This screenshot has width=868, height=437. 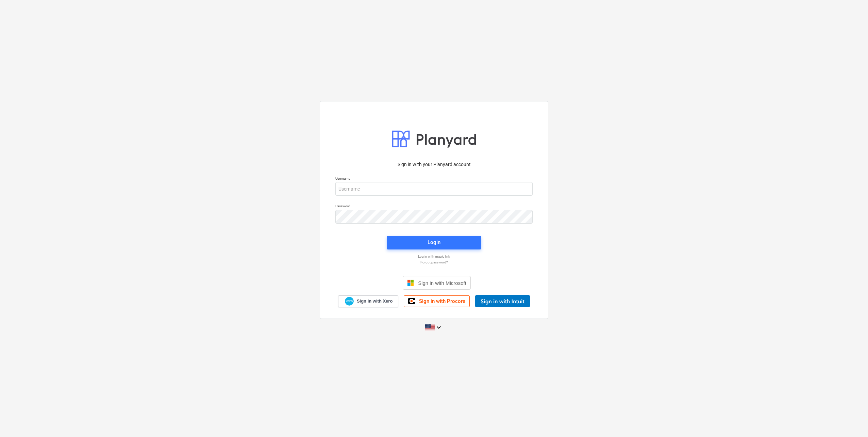 I want to click on a: Sign in with Xero, so click(x=368, y=301).